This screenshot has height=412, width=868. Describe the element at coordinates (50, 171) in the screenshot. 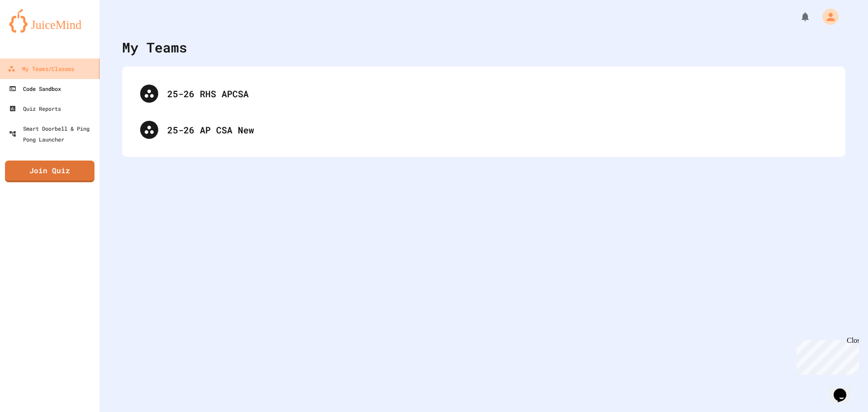

I see `a: Join Quiz` at that location.